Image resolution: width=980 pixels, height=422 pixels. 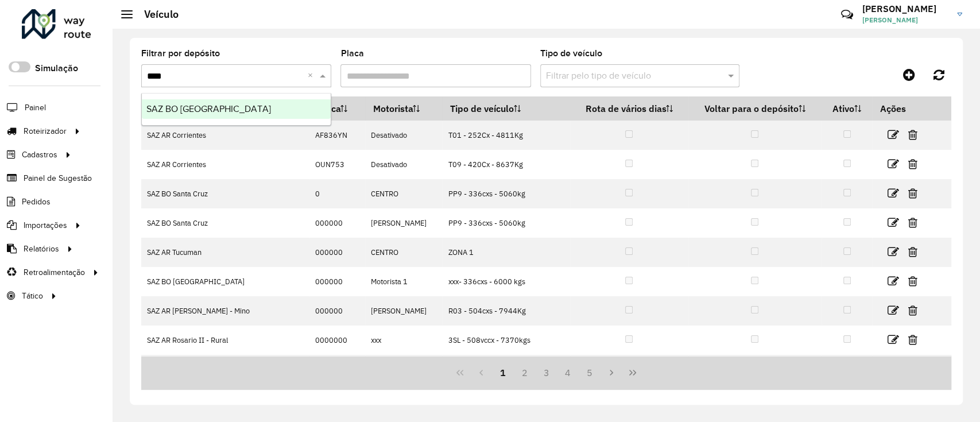 What do you see at coordinates (45, 225) in the screenshot?
I see `span: Importações` at bounding box center [45, 225].